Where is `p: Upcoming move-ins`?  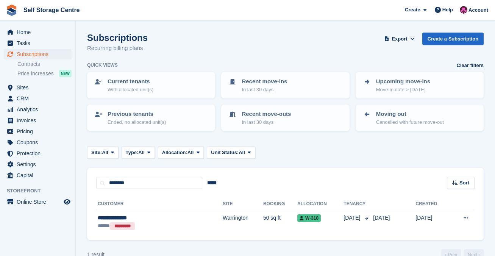 p: Upcoming move-ins is located at coordinates (403, 81).